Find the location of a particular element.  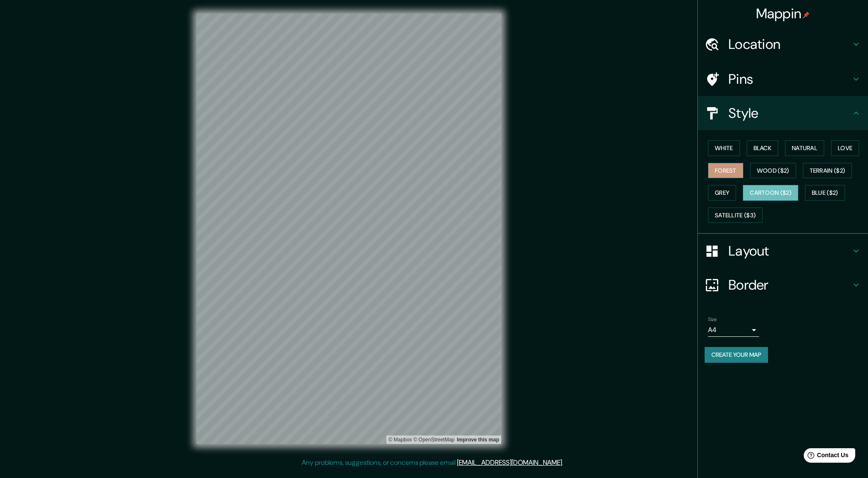

button: Wood ($2) is located at coordinates (773, 170).